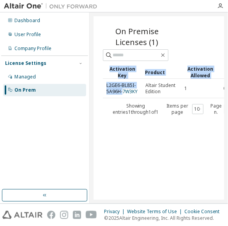 Image resolution: width=228 pixels, height=226 pixels. What do you see at coordinates (27, 21) in the screenshot?
I see `div: Dashboard` at bounding box center [27, 21].